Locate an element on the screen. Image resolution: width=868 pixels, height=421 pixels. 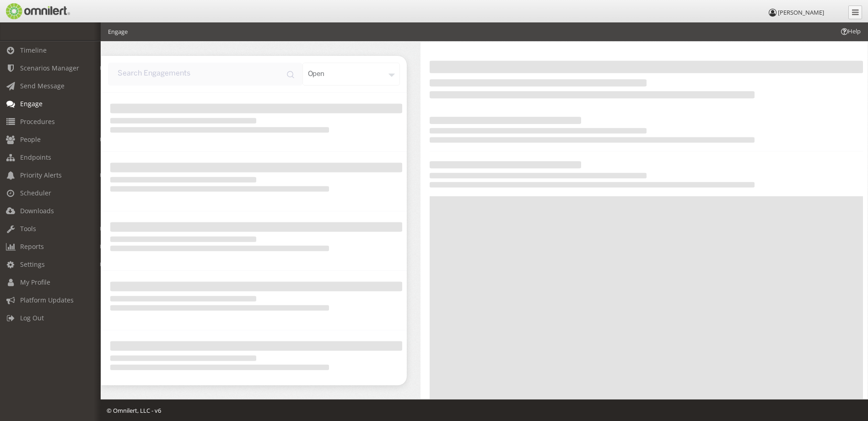
span: Timeline is located at coordinates (33, 50).